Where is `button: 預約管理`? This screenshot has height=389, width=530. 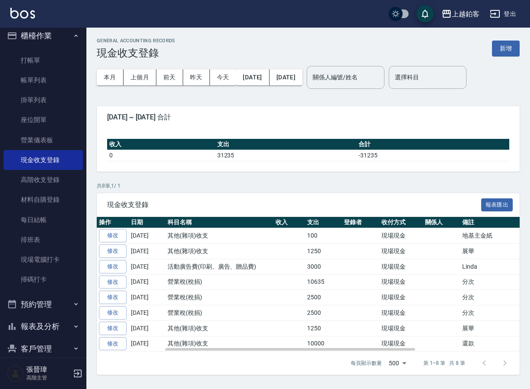 button: 預約管理 is located at coordinates (43, 305).